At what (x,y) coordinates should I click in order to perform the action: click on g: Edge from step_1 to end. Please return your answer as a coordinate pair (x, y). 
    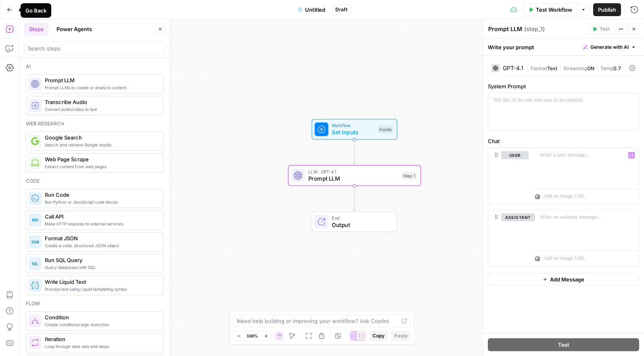
    Looking at the image, I should click on (354, 199).